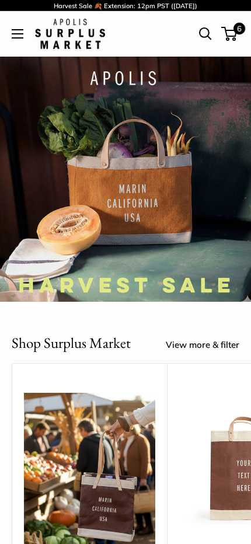 The image size is (251, 544). I want to click on h2: Shop Surplus Market, so click(71, 343).